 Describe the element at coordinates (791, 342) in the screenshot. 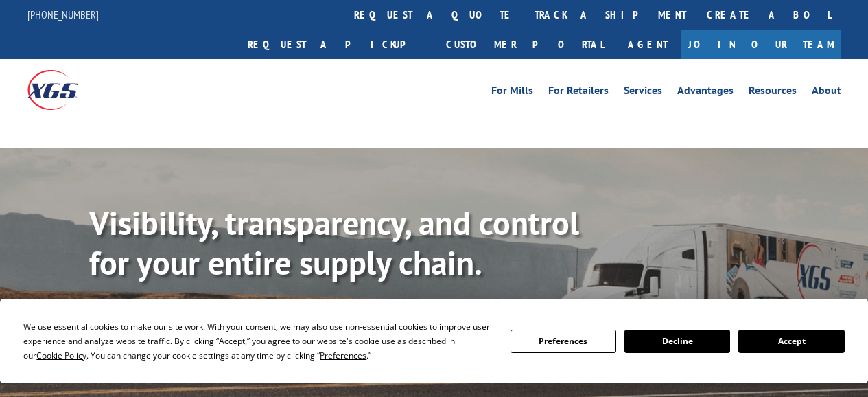

I see `button: Accept` at that location.